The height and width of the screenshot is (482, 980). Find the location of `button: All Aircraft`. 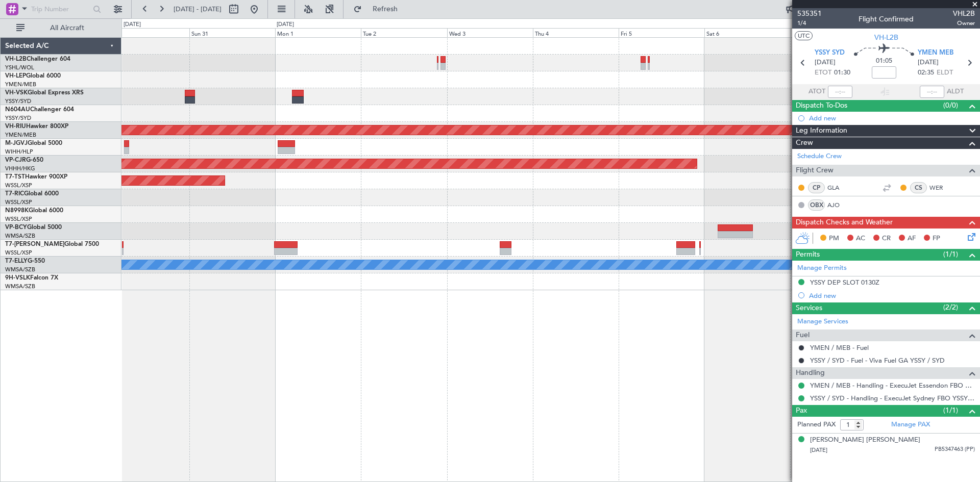

button: All Aircraft is located at coordinates (61, 28).